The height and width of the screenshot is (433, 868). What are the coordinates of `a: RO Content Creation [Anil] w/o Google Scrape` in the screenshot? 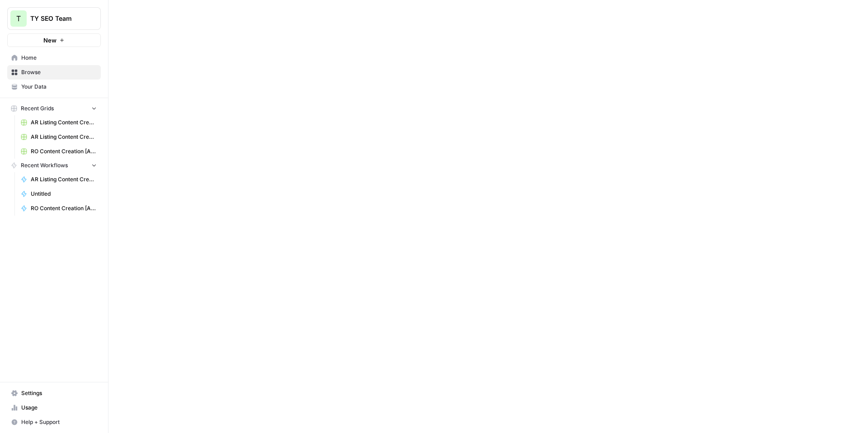 It's located at (58, 209).